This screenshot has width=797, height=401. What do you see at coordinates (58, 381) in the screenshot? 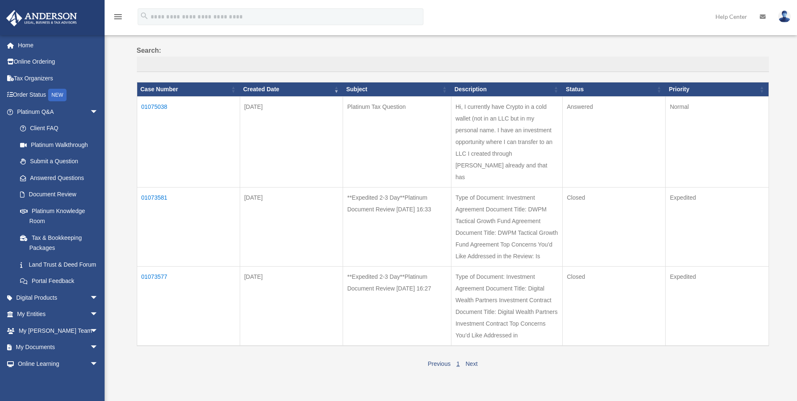
I see `a: Billingarrow_drop_down` at bounding box center [58, 381].